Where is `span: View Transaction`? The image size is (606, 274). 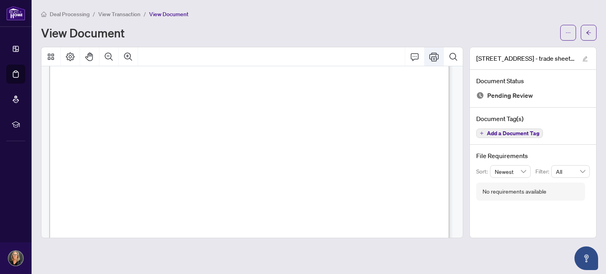 span: View Transaction is located at coordinates (119, 14).